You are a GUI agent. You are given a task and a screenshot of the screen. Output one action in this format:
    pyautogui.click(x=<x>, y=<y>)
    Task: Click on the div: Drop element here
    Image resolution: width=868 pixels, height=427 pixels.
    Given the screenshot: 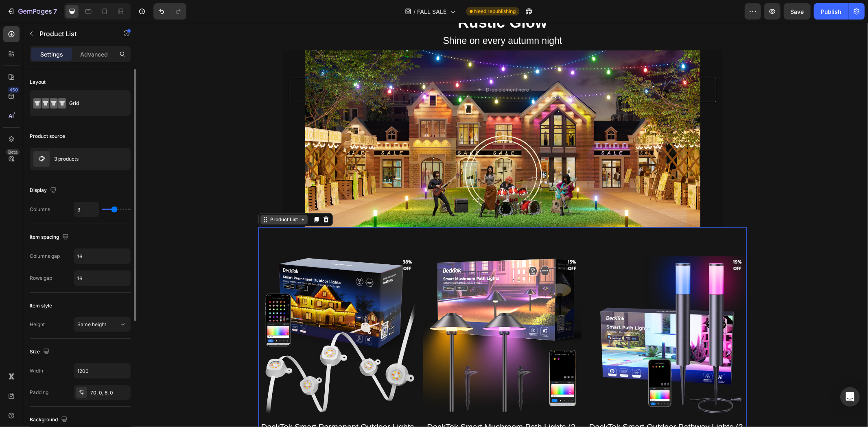 What is the action you would take?
    pyautogui.click(x=371, y=67)
    